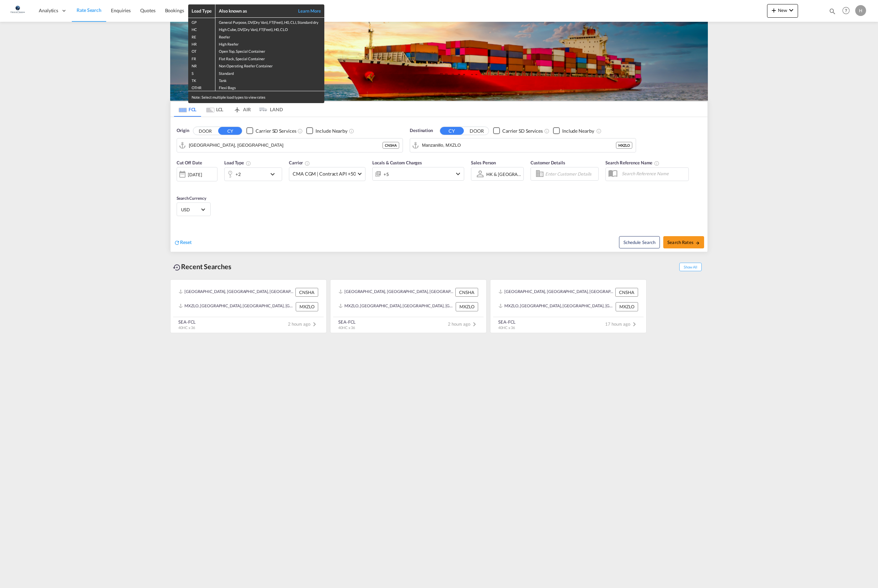  I want to click on div: Note: Select multiple load types to view rates, so click(257, 97).